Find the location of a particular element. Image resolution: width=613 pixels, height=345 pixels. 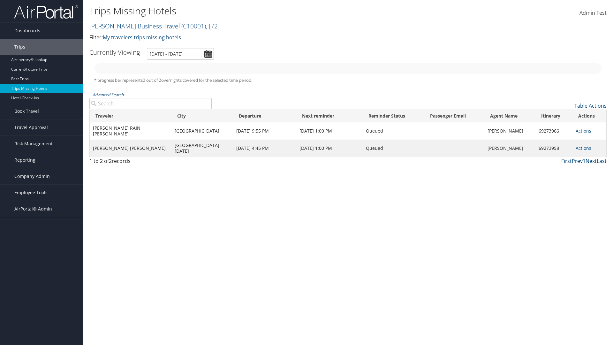

h5: * progress bar represents overnights covered for the selected time period. is located at coordinates (348, 80).